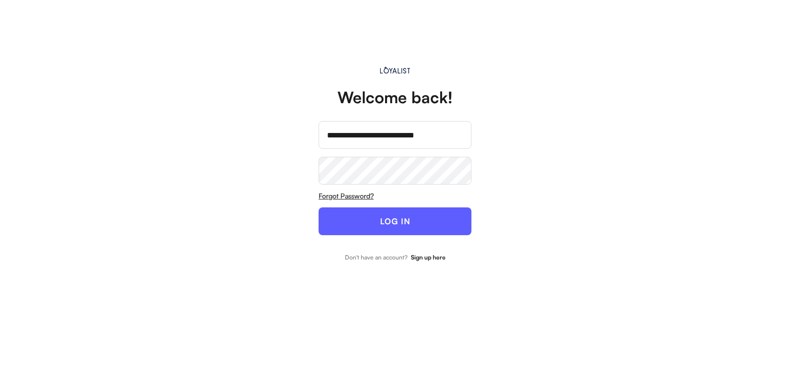  What do you see at coordinates (376, 258) in the screenshot?
I see `div: Don't have an account?` at bounding box center [376, 258].